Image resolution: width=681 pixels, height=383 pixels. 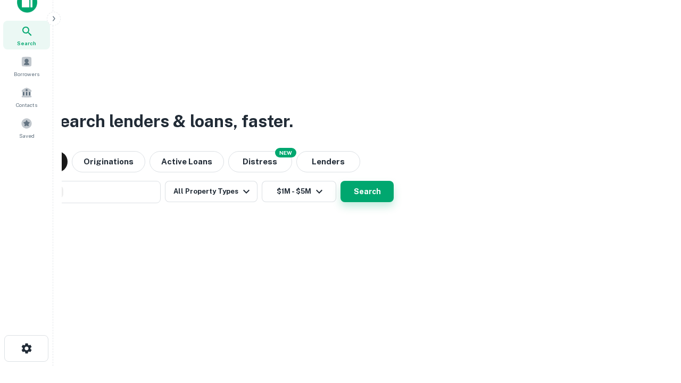 What do you see at coordinates (27, 66) in the screenshot?
I see `div: Borrowers` at bounding box center [27, 66].